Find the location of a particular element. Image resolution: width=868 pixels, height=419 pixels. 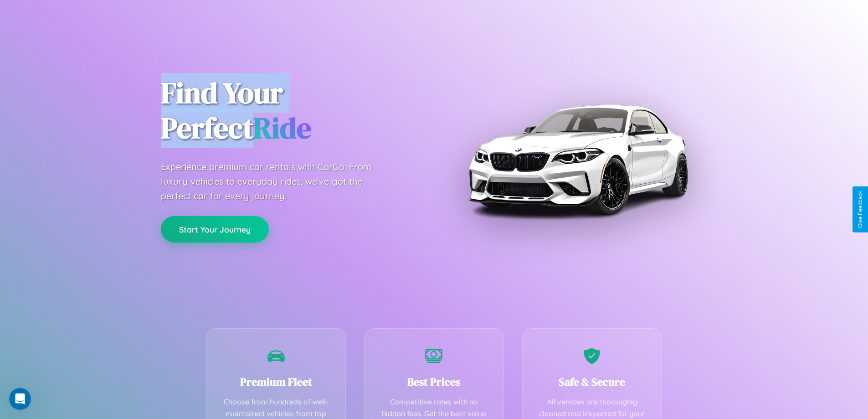

button: Start Your Journey is located at coordinates (215, 229).